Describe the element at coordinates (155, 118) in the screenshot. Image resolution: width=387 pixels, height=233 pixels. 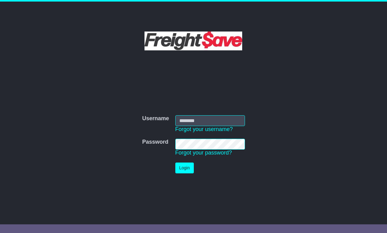
I see `label: Username` at that location.